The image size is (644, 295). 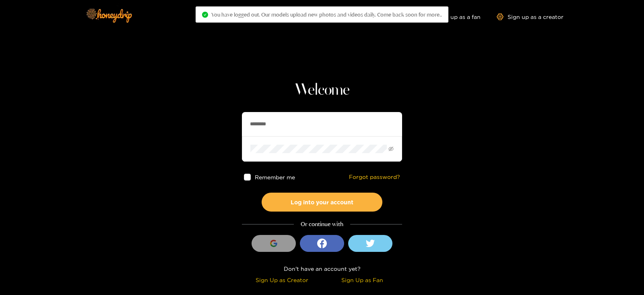 What do you see at coordinates (204, 14) in the screenshot?
I see `span: check-circle` at bounding box center [204, 14].